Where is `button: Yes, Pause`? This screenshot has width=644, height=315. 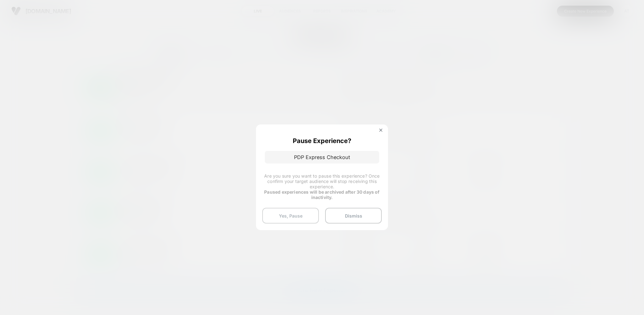
button: Yes, Pause is located at coordinates (290, 216).